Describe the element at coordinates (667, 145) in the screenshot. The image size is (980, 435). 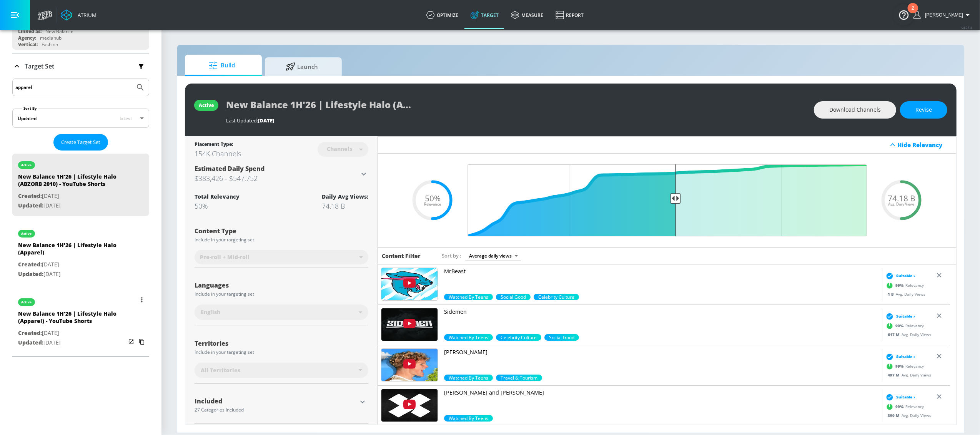
I see `div: Hide Relevancy` at that location.